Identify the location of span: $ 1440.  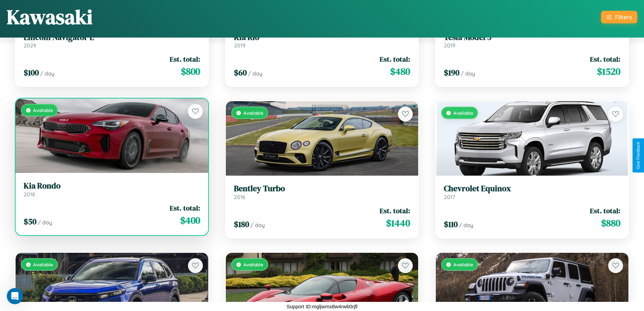
(398, 223).